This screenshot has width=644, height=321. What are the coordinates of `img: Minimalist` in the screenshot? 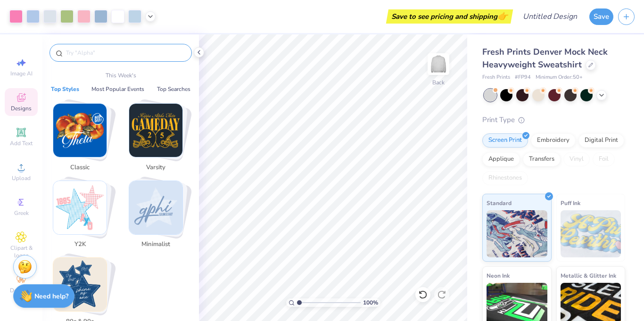 It's located at (155, 207).